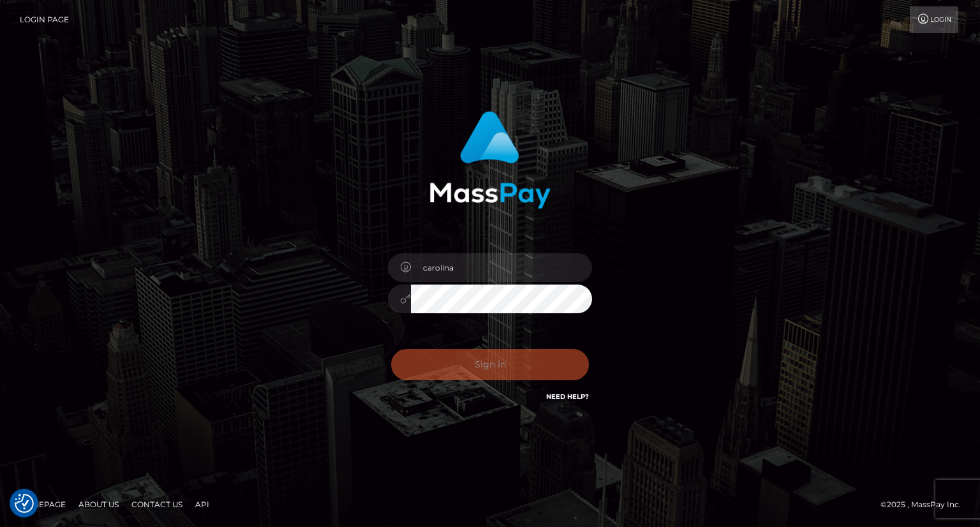 The width and height of the screenshot is (980, 527). I want to click on a: Homepage, so click(42, 504).